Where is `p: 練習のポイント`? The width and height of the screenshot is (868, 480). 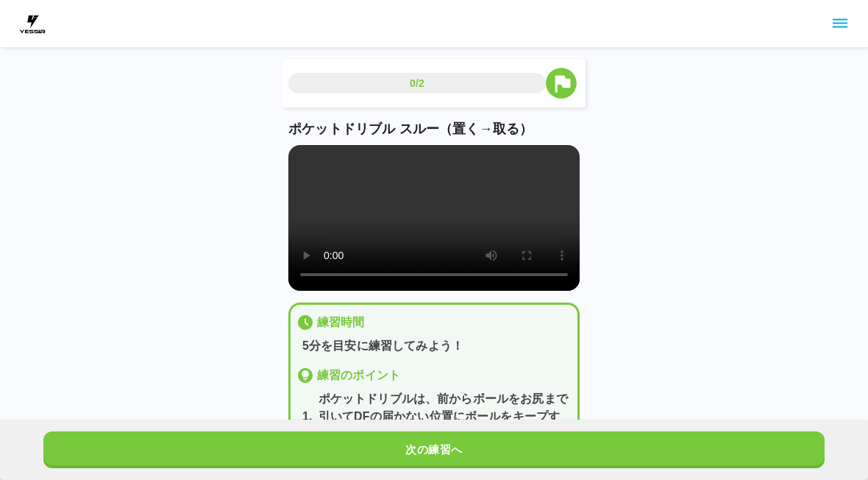
p: 練習のポイント is located at coordinates (358, 375).